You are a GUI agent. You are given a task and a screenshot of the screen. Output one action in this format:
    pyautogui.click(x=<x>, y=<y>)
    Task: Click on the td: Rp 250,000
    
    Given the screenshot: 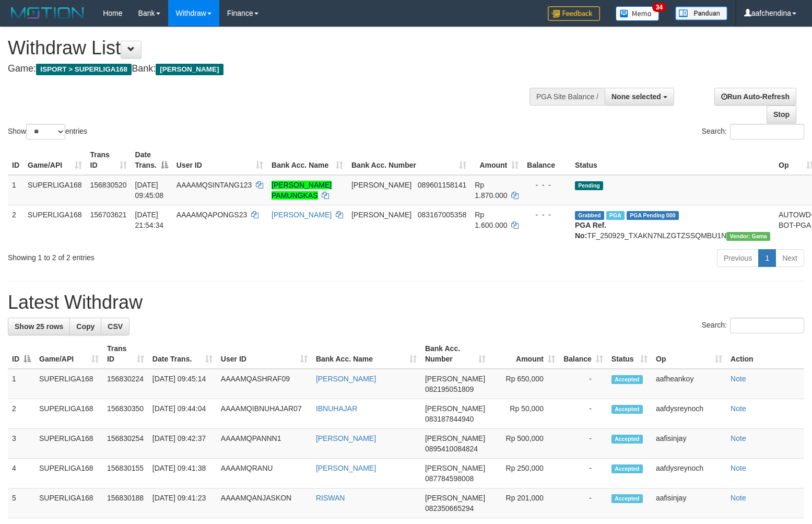 What is the action you would take?
    pyautogui.click(x=524, y=474)
    